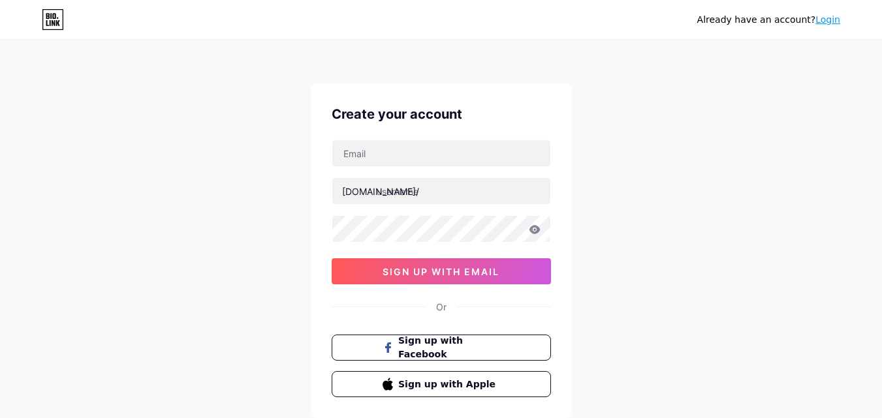 The height and width of the screenshot is (418, 882). What do you see at coordinates (448, 348) in the screenshot?
I see `span: Sign up with Facebook` at bounding box center [448, 348].